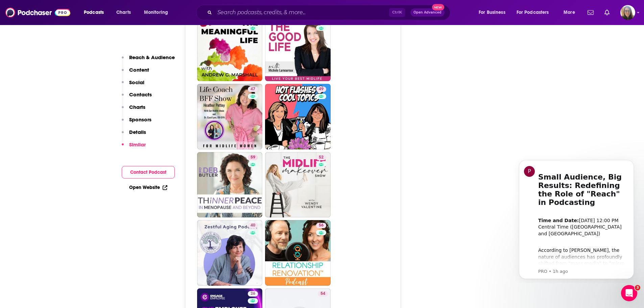  What do you see at coordinates (253, 90) in the screenshot?
I see `span: 47` at bounding box center [253, 90].